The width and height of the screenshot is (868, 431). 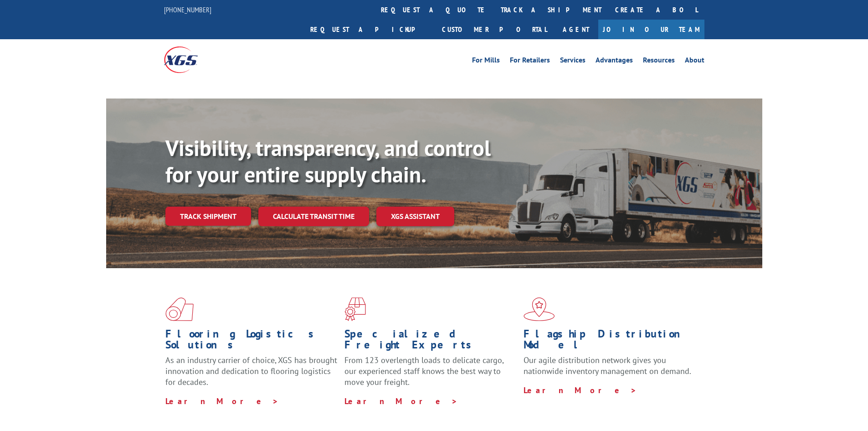 What do you see at coordinates (180, 309) in the screenshot?
I see `img: xgs-icon-total-supply-chain-intelligence-red` at bounding box center [180, 309].